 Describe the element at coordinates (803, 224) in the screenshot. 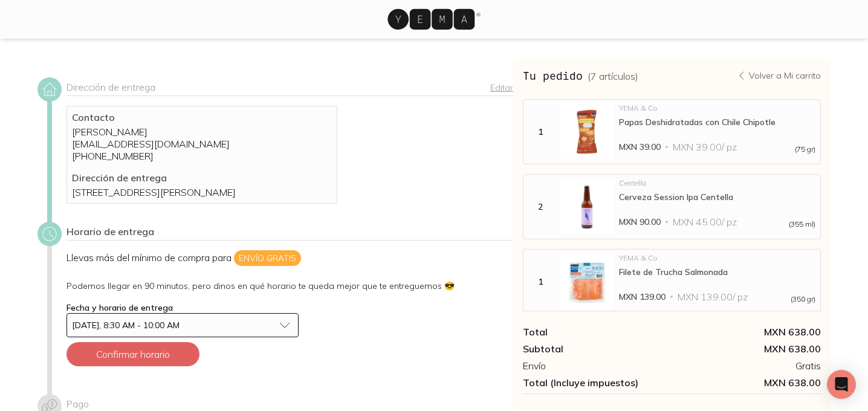

I see `span: (355 ml)` at that location.